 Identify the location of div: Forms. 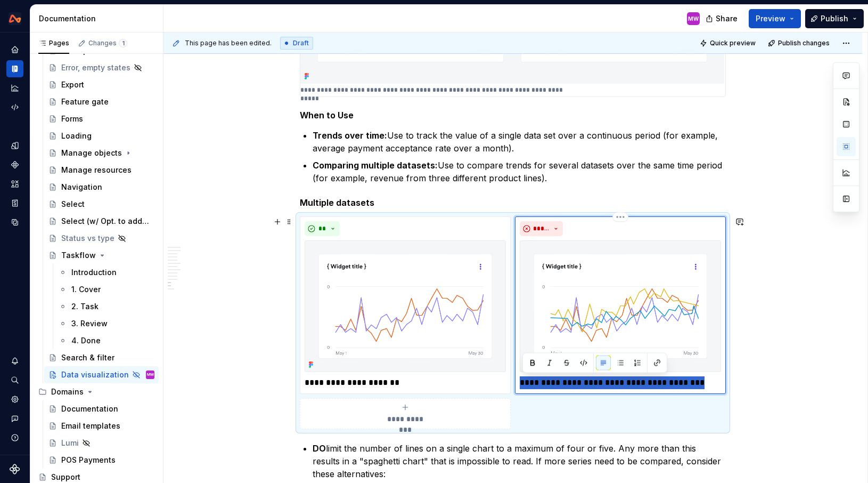
(72, 119).